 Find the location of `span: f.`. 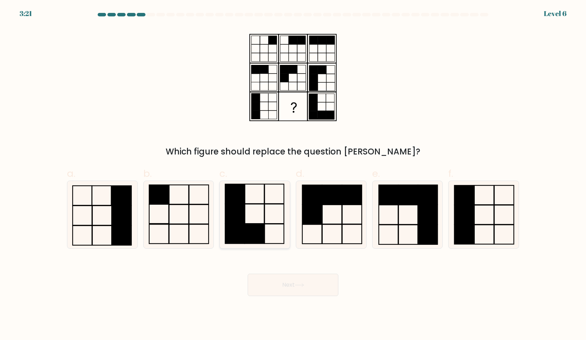

span: f. is located at coordinates (451, 173).